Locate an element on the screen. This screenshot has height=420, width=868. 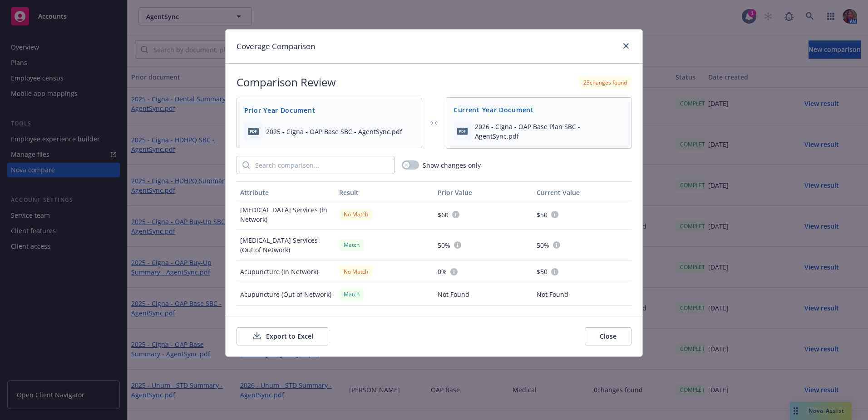
div: 23 changes found is located at coordinates (605, 82).